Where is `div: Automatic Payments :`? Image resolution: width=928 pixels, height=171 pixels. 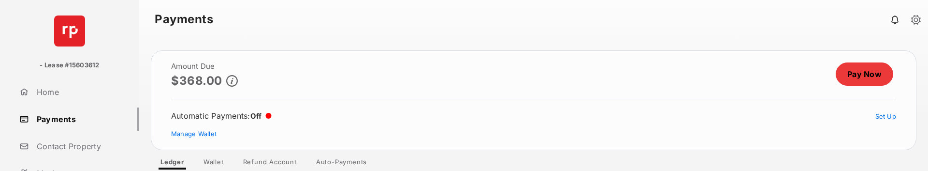 div: Automatic Payments : is located at coordinates (221, 116).